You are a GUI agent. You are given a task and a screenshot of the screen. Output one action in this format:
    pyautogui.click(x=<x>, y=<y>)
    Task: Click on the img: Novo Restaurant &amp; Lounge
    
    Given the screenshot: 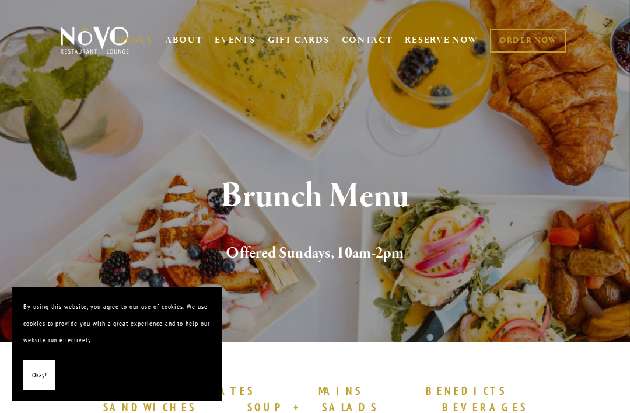 What is the action you would take?
    pyautogui.click(x=95, y=40)
    